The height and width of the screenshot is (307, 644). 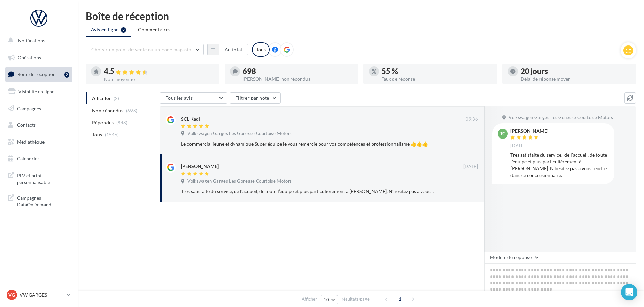 What do you see at coordinates (436, 79) in the screenshot?
I see `div: Taux de réponse` at bounding box center [436, 79].